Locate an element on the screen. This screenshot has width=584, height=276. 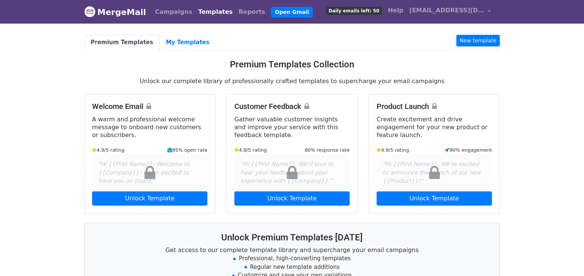
p: Unlock our complete library of professionally crafted templates to supercharge your email campaigns is located at coordinates (292, 81).